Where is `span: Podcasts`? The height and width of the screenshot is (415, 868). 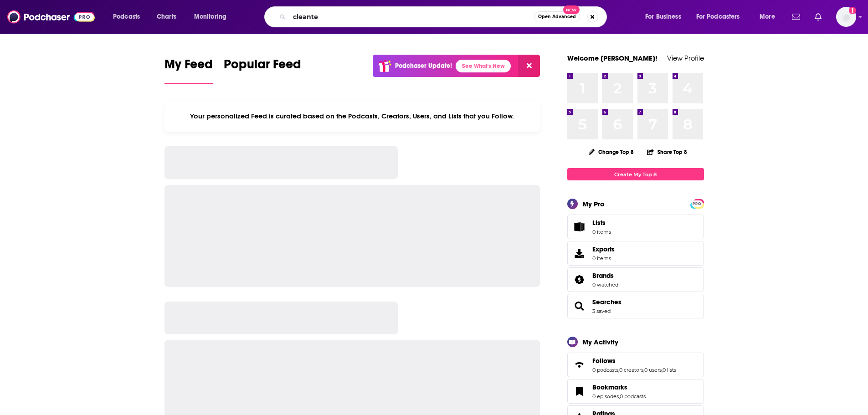 span: Podcasts is located at coordinates (126, 17).